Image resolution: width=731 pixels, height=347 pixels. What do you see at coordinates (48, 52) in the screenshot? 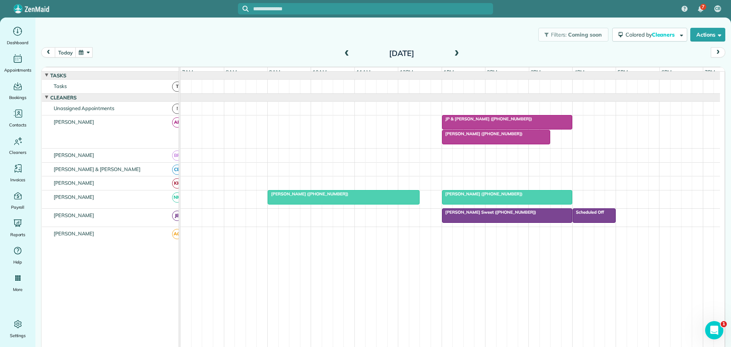
I see `button: prev` at bounding box center [48, 52].